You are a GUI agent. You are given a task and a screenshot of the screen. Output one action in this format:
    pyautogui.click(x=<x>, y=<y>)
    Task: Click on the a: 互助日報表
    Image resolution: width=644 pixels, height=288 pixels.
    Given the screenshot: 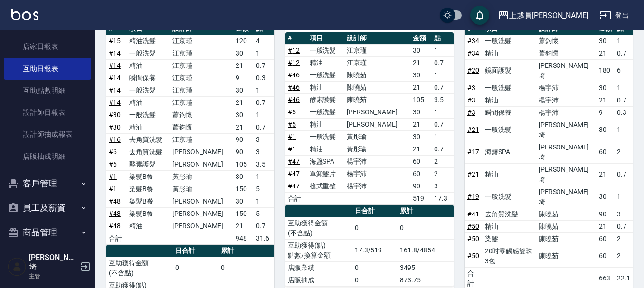 What is the action you would take?
    pyautogui.click(x=48, y=69)
    